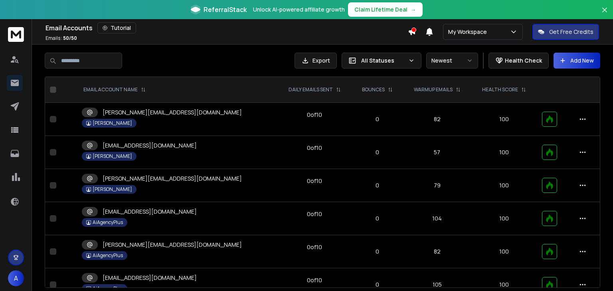 Image resolution: width=613 pixels, height=291 pixels. What do you see at coordinates (310, 90) in the screenshot?
I see `p: DAILY EMAILS SENT` at bounding box center [310, 90].